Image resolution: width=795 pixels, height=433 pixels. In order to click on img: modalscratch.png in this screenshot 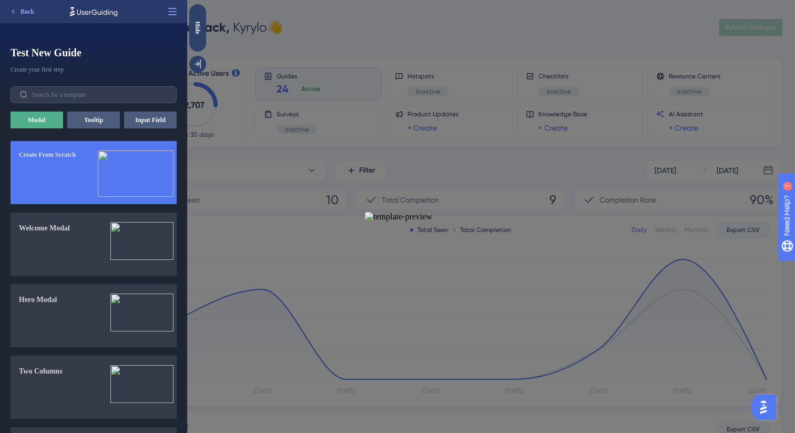, I will do `click(136, 173)`.